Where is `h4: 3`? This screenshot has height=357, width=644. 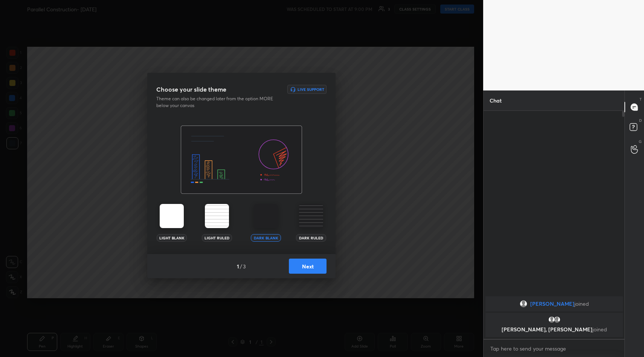 h4: 3 is located at coordinates (245, 266).